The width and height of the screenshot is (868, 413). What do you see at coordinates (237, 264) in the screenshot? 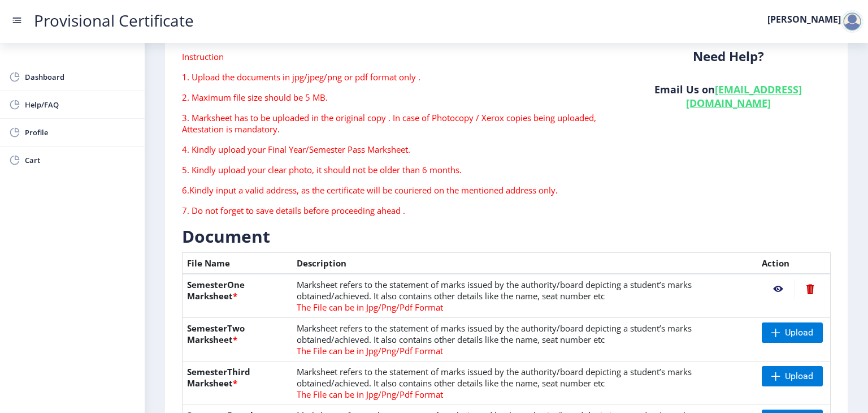
I see `th: File Name` at bounding box center [237, 264].